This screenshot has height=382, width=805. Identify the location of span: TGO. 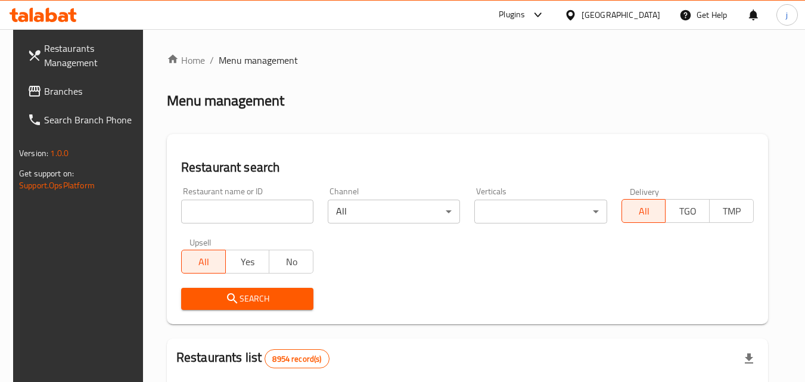
(688, 211).